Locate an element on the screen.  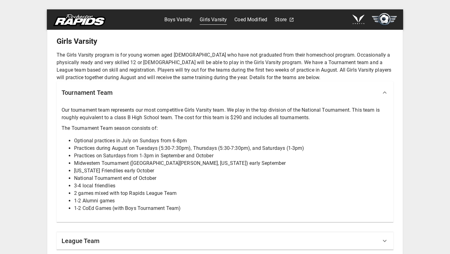
li: Practices on Saturdays from 1-3pm in September and October is located at coordinates (231, 156).